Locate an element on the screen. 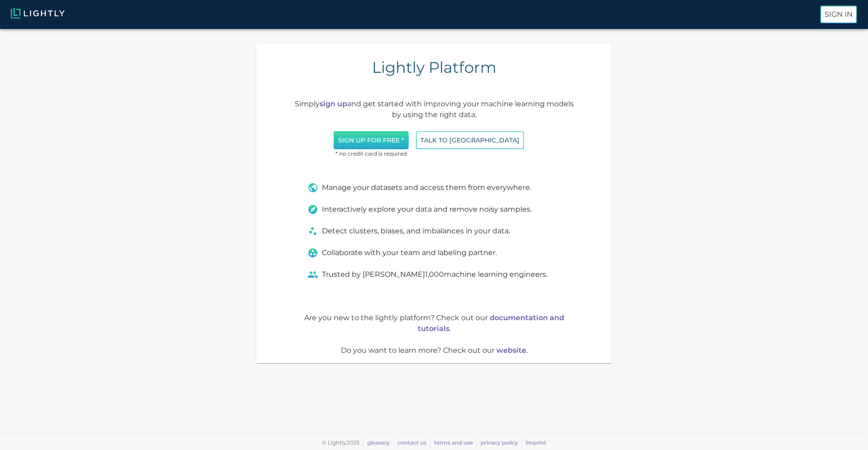  p: Are you new to the lightly platform? Check out our . is located at coordinates (434, 323).